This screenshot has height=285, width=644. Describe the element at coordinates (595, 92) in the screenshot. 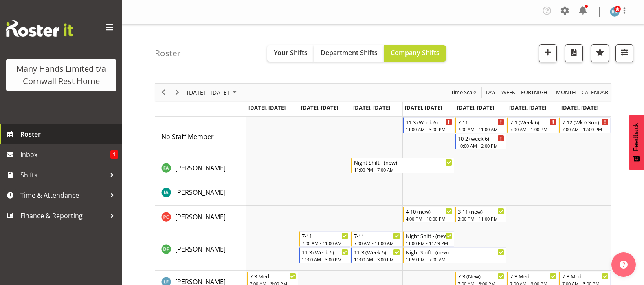

I see `button: Month` at that location.